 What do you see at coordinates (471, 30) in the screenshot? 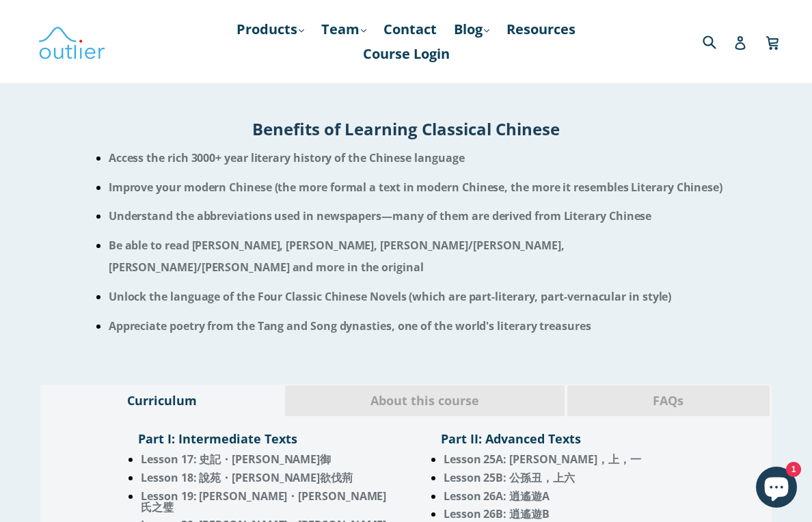
I see `a: Blog` at bounding box center [471, 30].